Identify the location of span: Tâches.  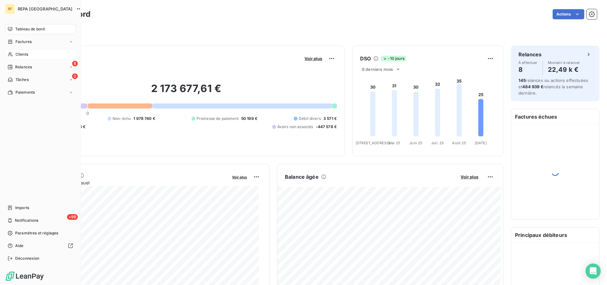
(22, 80).